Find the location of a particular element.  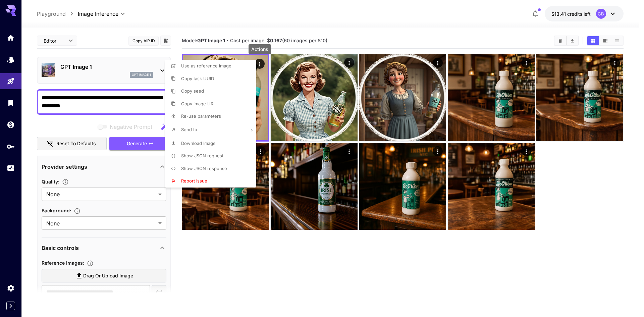

span: Copy image URL is located at coordinates (198, 104).